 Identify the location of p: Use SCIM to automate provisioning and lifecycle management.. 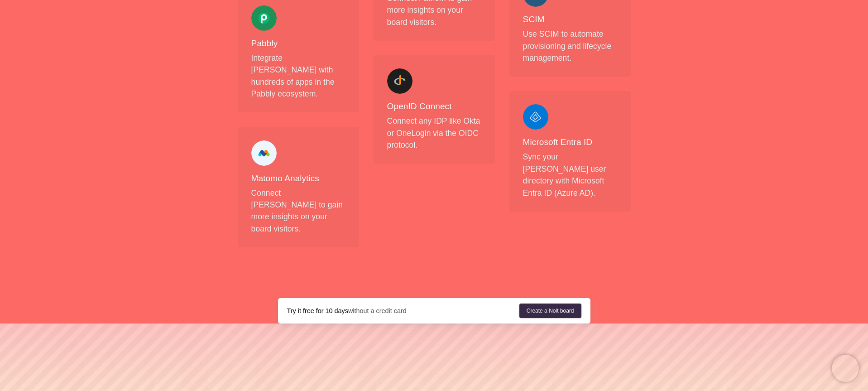
(570, 46).